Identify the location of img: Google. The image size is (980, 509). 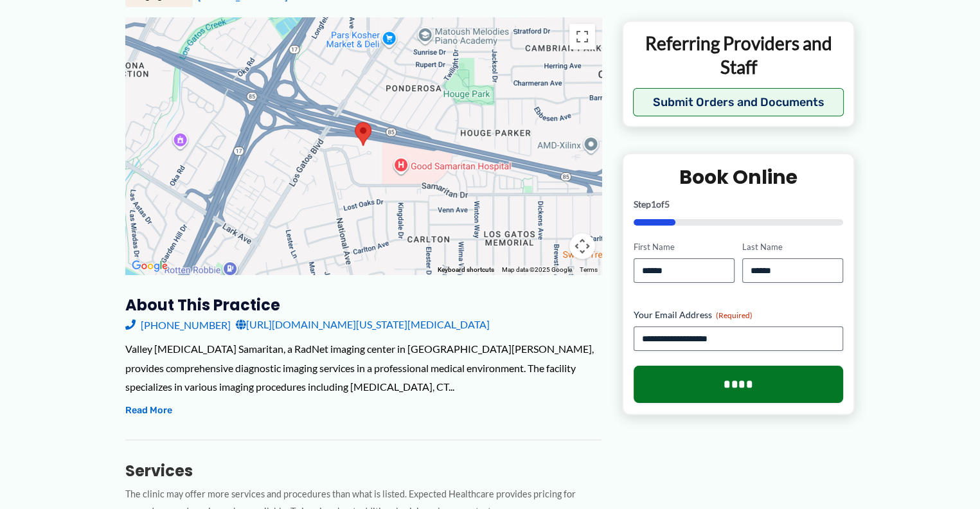
(150, 266).